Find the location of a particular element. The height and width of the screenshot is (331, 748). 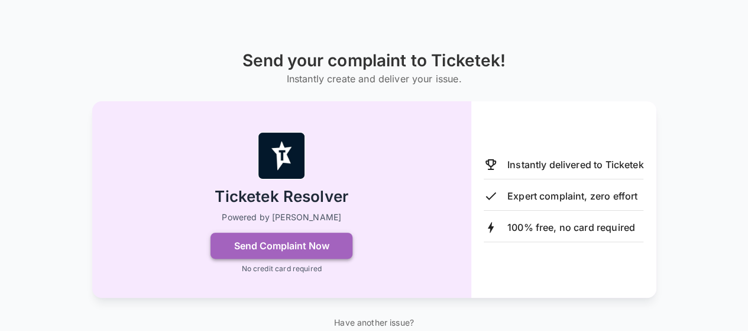

p: Have another issue? is located at coordinates (374, 322).